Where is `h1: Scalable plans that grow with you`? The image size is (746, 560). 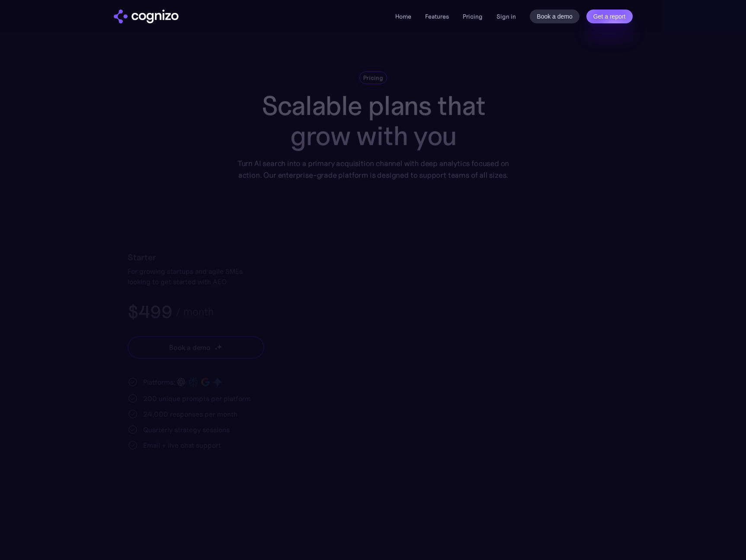 h1: Scalable plans that grow with you is located at coordinates (373, 120).